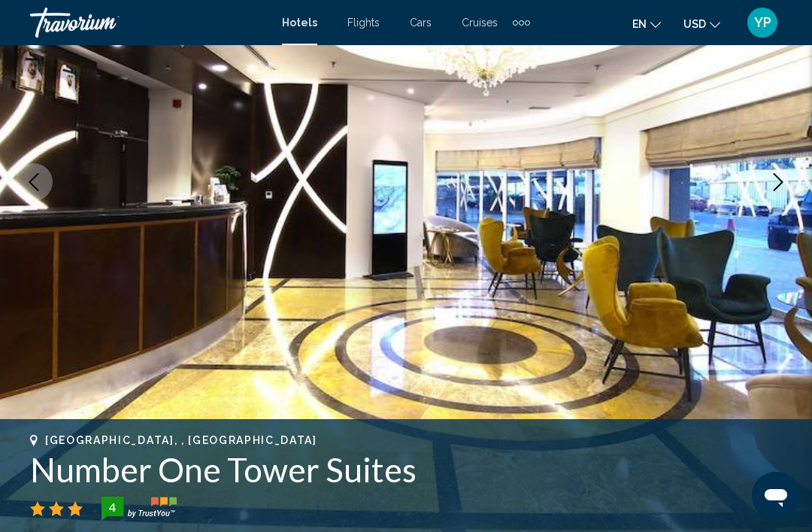 This screenshot has width=812, height=532. What do you see at coordinates (299, 23) in the screenshot?
I see `span: Hotels` at bounding box center [299, 23].